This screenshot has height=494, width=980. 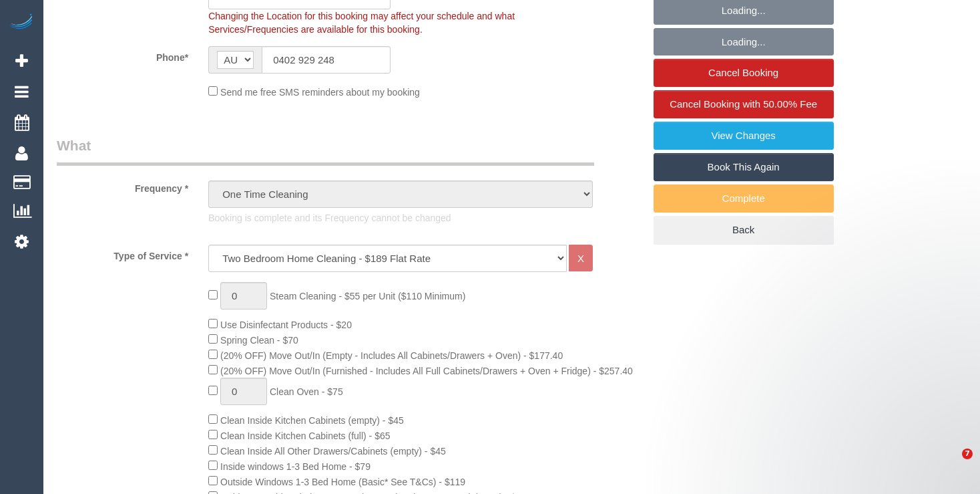 I want to click on label: Phone*, so click(x=122, y=55).